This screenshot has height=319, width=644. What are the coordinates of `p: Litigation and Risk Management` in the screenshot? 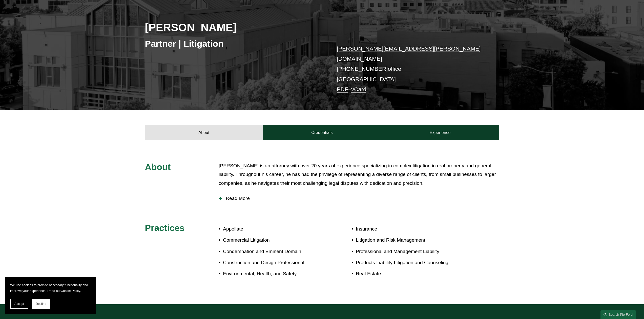 It's located at (413, 240).